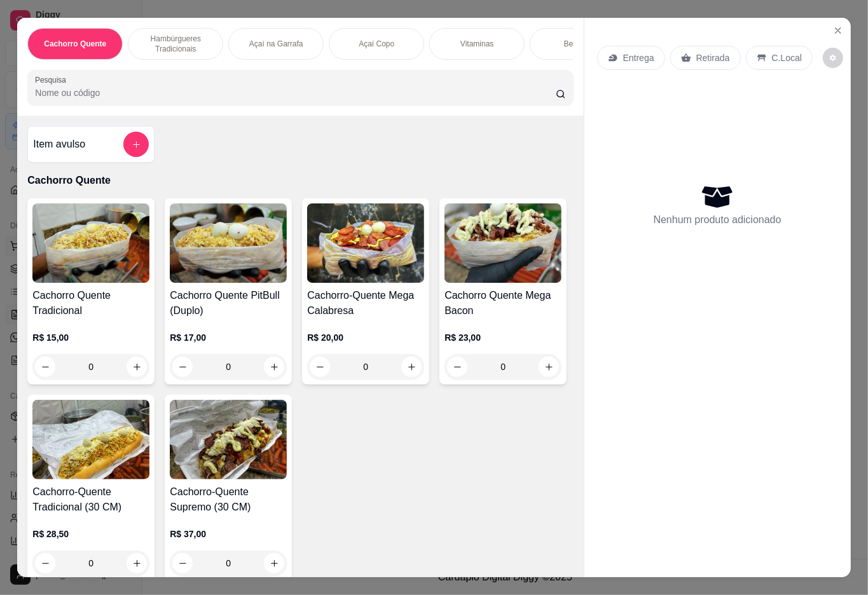  I want to click on p: Bebidas, so click(578, 44).